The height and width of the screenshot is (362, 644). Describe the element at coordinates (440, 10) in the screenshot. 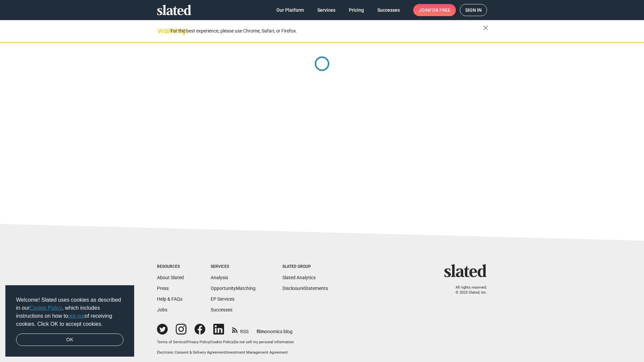

I see `span: for free` at that location.